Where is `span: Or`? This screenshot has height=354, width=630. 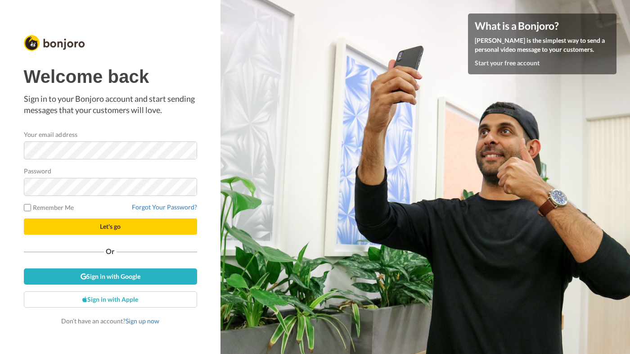
span: Or is located at coordinates (110, 251).